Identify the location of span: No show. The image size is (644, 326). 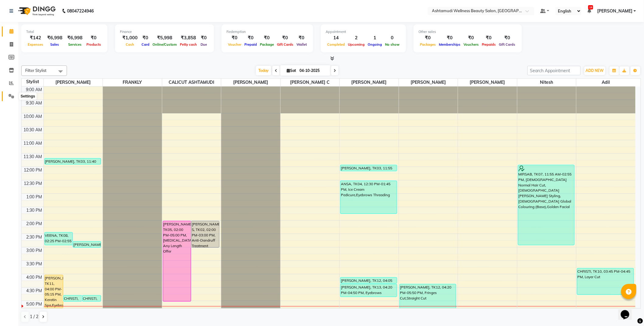
(392, 44).